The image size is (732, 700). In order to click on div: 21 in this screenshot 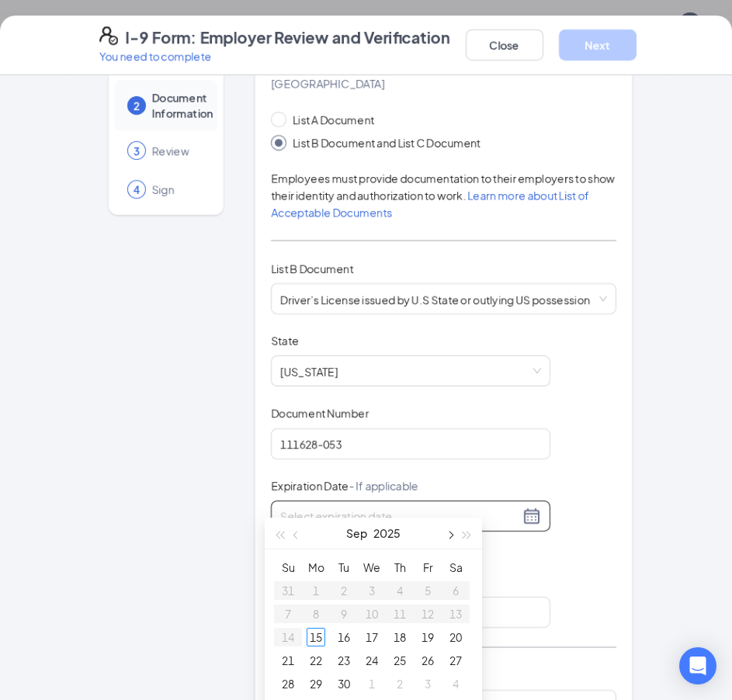, I will do `click(288, 660)`.